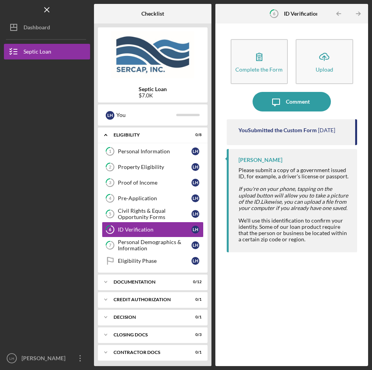 The height and width of the screenshot is (370, 372). Describe the element at coordinates (259, 61) in the screenshot. I see `button: Complete the Form` at that location.